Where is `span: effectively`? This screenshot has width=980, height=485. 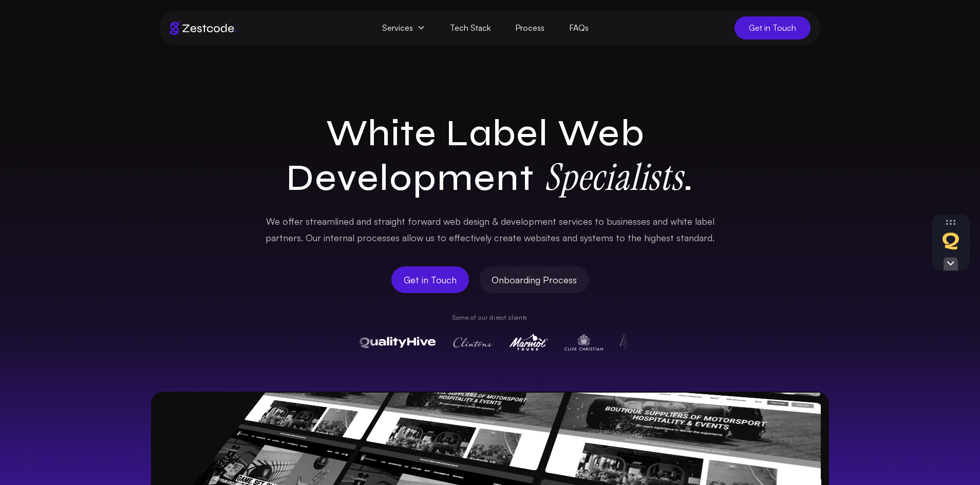
span: effectively is located at coordinates (470, 237).